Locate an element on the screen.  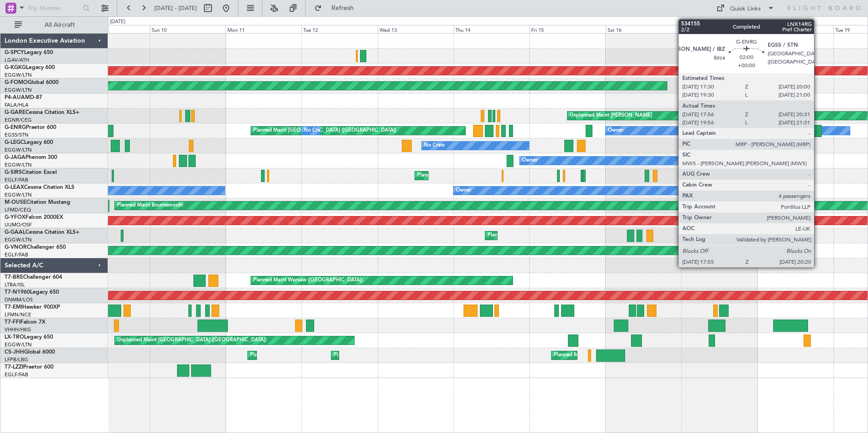
span: G-LEGC is located at coordinates (14, 142).